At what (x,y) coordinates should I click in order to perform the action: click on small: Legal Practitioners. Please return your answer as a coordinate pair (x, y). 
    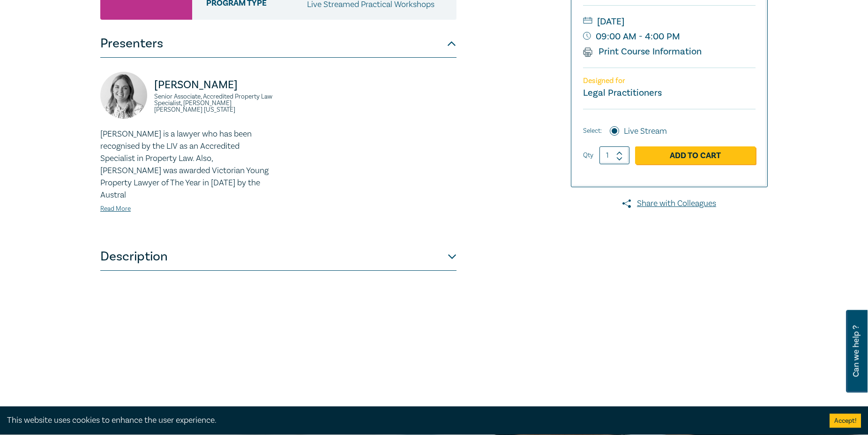
    Looking at the image, I should click on (622, 94).